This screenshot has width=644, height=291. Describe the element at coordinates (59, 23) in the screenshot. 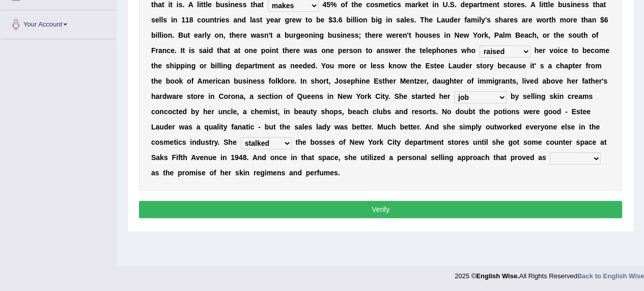

I see `a: Your Account` at that location.